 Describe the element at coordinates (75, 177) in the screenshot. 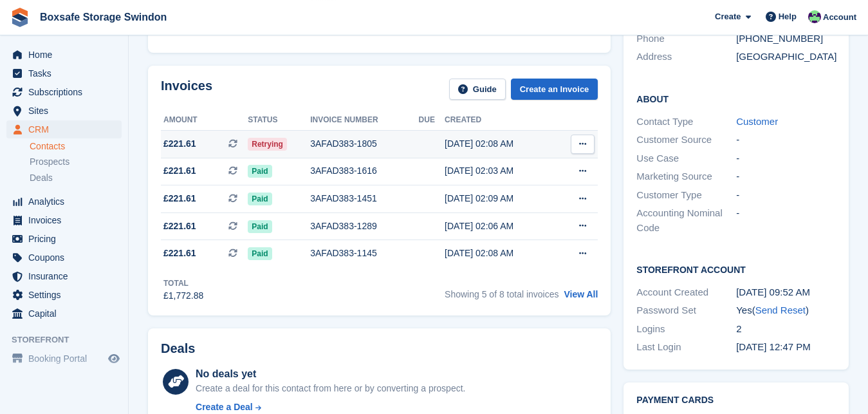

I see `a: Deals` at that location.